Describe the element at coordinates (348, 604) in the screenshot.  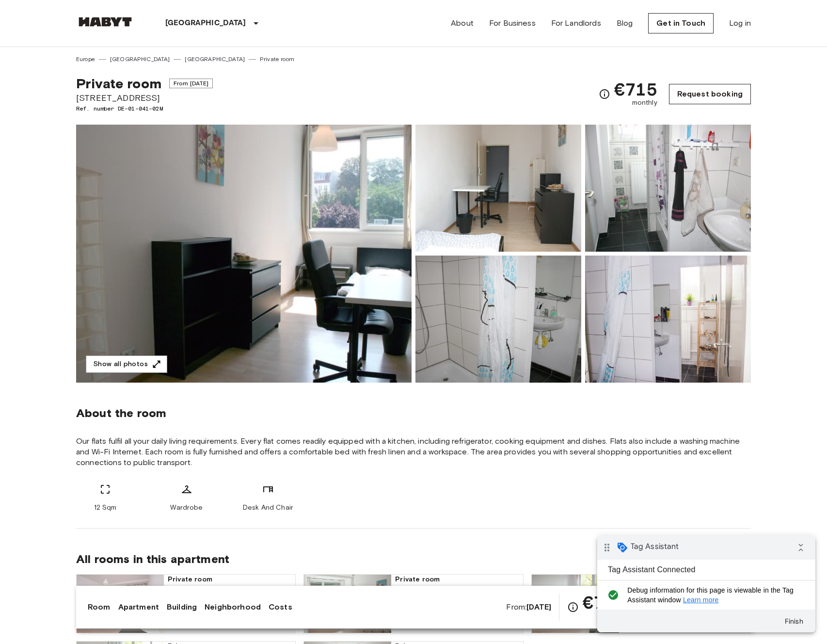
I see `img: Marketing picture of unit DE-01-041-05M` at that location.